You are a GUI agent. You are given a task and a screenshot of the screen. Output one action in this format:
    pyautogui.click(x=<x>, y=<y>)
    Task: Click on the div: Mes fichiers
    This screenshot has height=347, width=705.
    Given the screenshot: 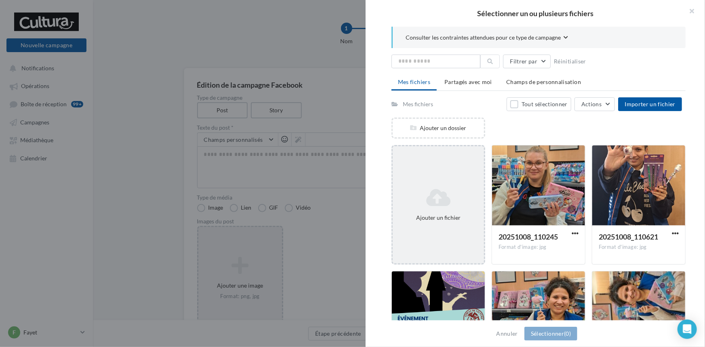 What is the action you would take?
    pyautogui.click(x=418, y=104)
    